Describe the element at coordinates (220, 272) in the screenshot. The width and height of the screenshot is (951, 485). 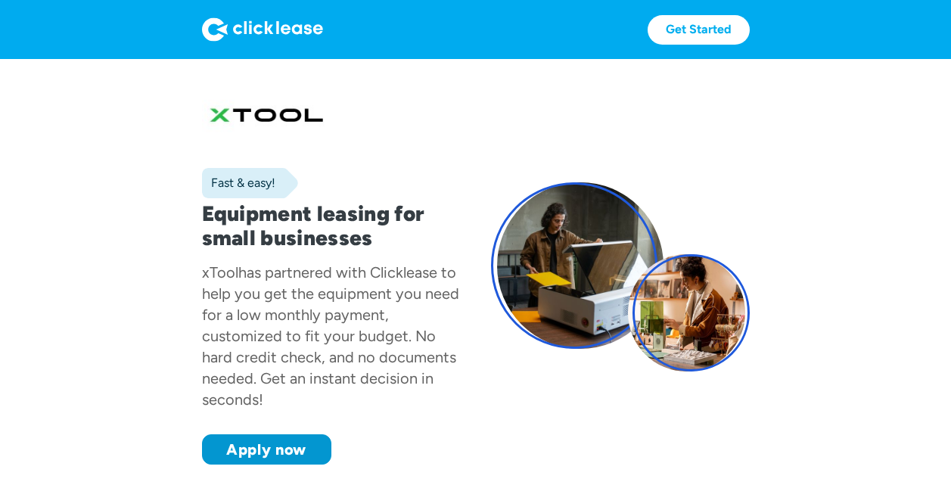
I see `div: xTool` at that location.